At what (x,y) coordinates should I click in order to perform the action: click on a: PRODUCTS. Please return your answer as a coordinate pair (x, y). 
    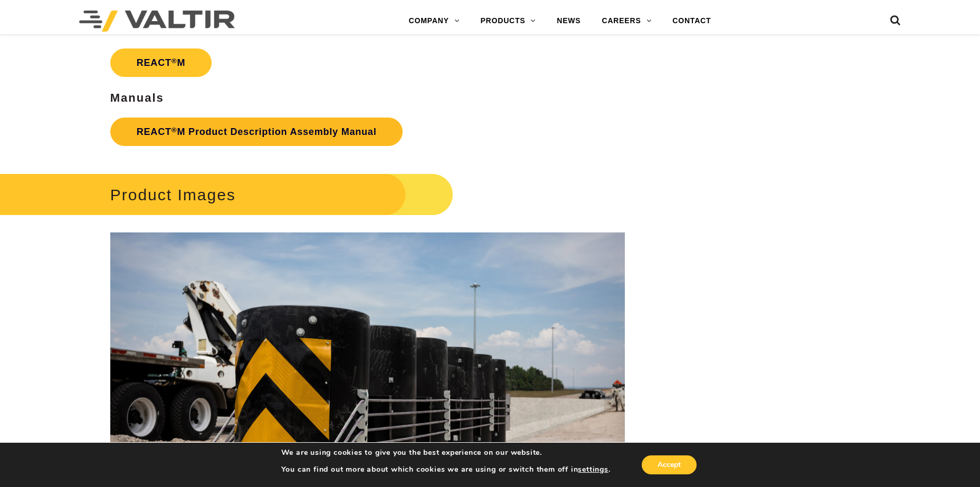
    Looking at the image, I should click on (508, 21).